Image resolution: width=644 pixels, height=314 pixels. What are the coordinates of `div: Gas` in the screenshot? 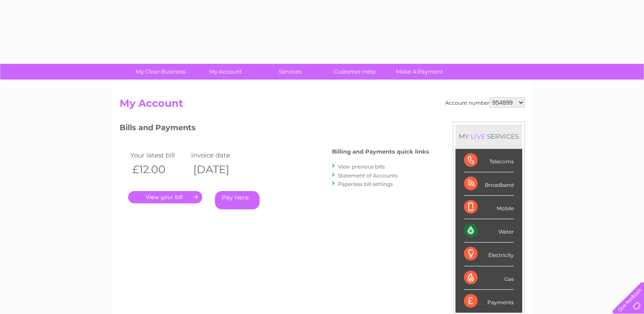 It's located at (488, 278).